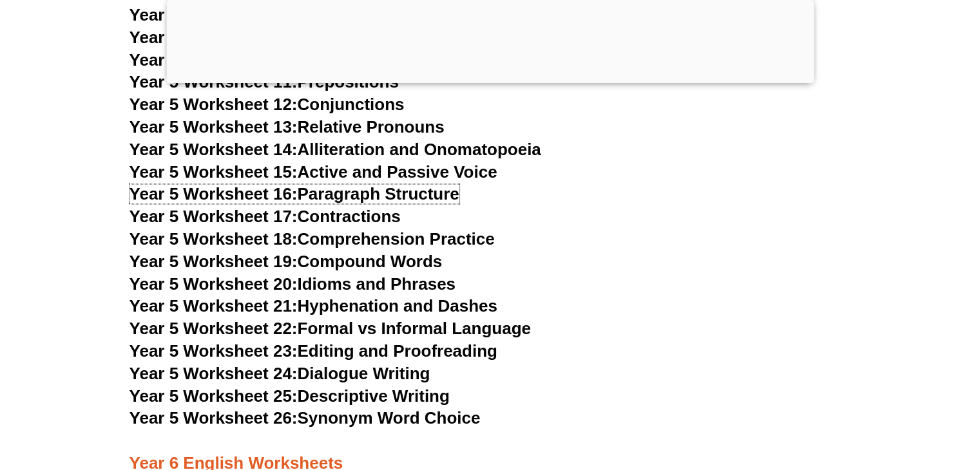 The height and width of the screenshot is (470, 980). Describe the element at coordinates (213, 104) in the screenshot. I see `span: Year 5 Worksheet 12:` at that location.